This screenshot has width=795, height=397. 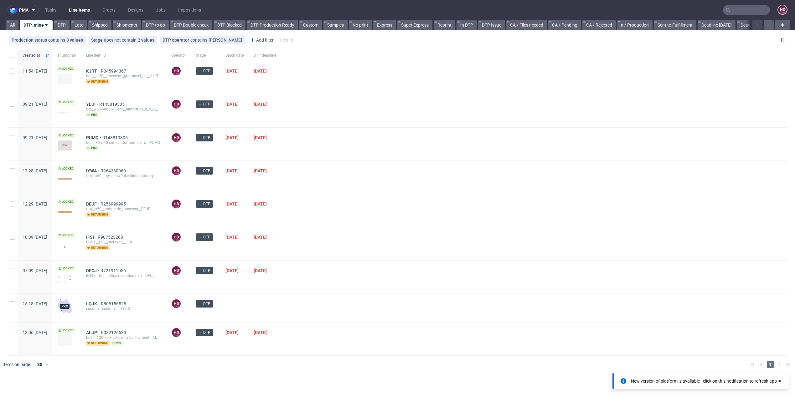 I want to click on span: Created at, so click(x=32, y=55).